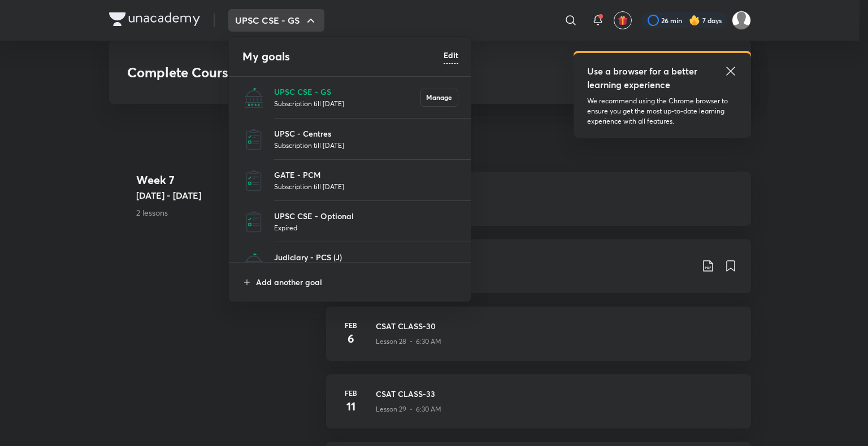 Image resolution: width=868 pixels, height=446 pixels. I want to click on button: Manage, so click(439, 98).